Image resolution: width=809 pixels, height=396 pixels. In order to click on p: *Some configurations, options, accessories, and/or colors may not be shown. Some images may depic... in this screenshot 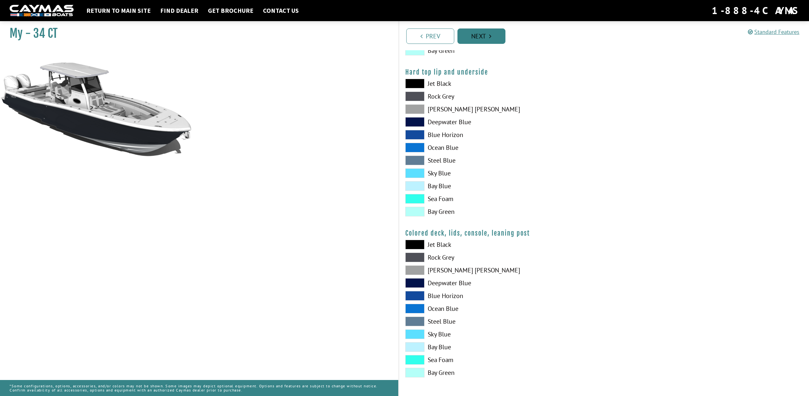, I will do `click(199, 388)`.